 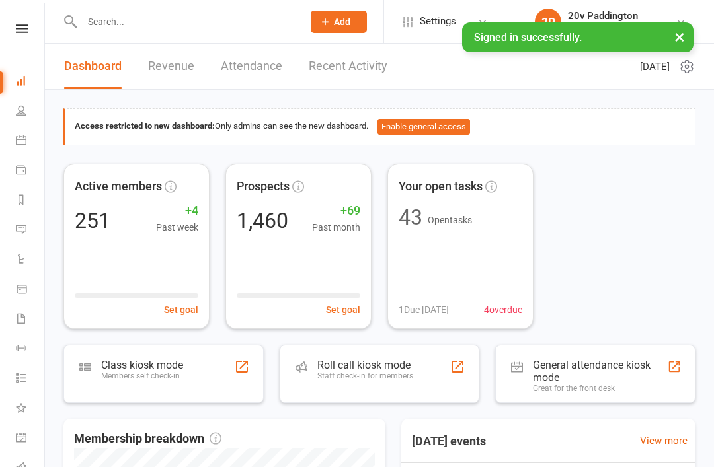 I want to click on div: 2P, so click(x=548, y=22).